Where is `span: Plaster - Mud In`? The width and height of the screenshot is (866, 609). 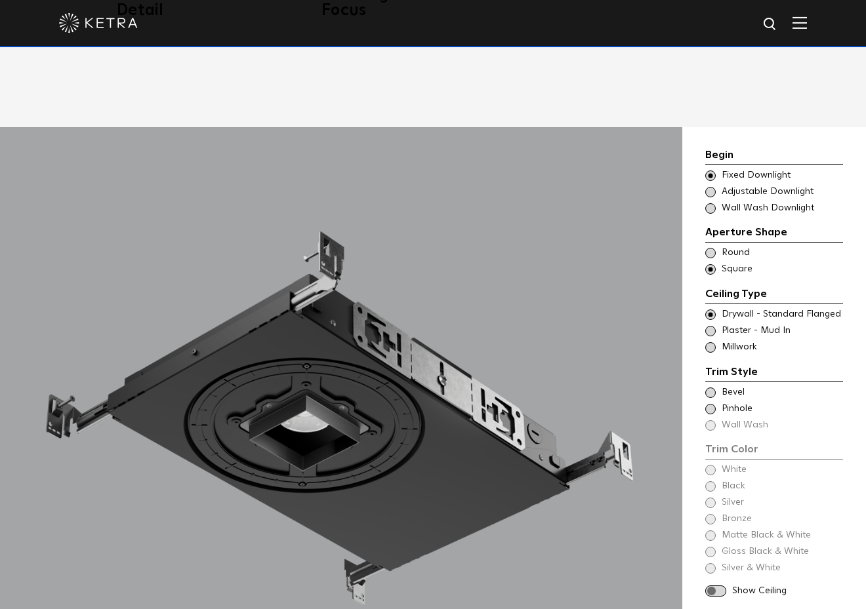
span: Plaster - Mud In is located at coordinates (781, 331).